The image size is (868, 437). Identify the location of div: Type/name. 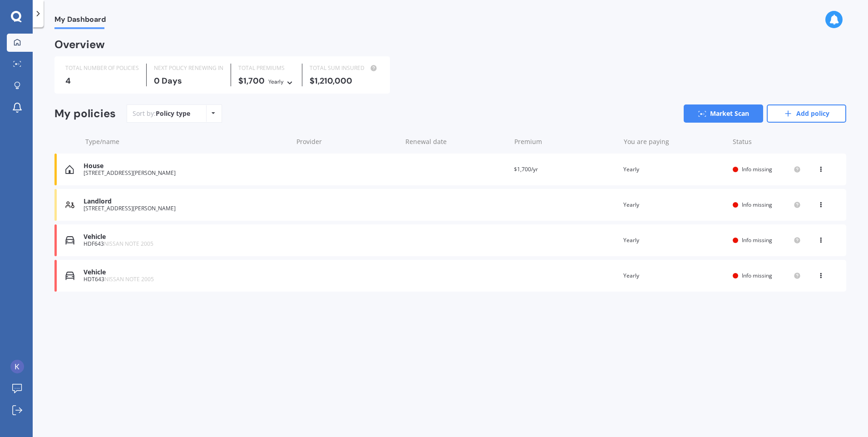
(187, 142).